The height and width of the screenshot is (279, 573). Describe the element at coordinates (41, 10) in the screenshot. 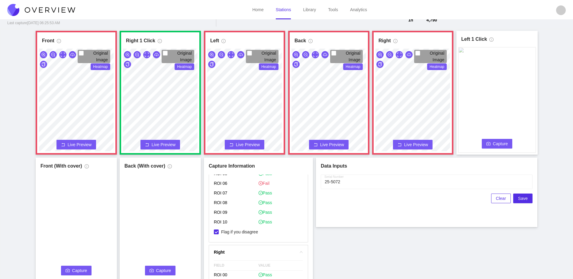

I see `img: Overview` at that location.